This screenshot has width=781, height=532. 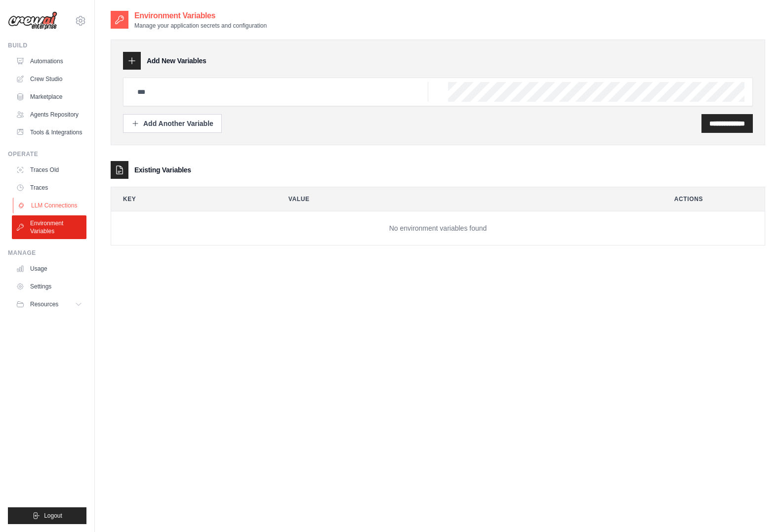 What do you see at coordinates (49, 286) in the screenshot?
I see `a: Settings` at bounding box center [49, 286].